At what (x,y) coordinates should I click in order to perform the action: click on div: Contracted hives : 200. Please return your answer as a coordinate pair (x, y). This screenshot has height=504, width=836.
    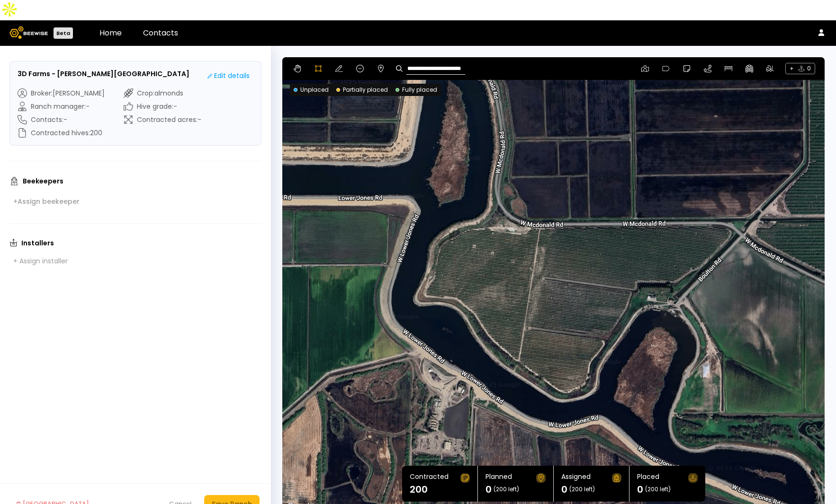
    Looking at the image, I should click on (61, 133).